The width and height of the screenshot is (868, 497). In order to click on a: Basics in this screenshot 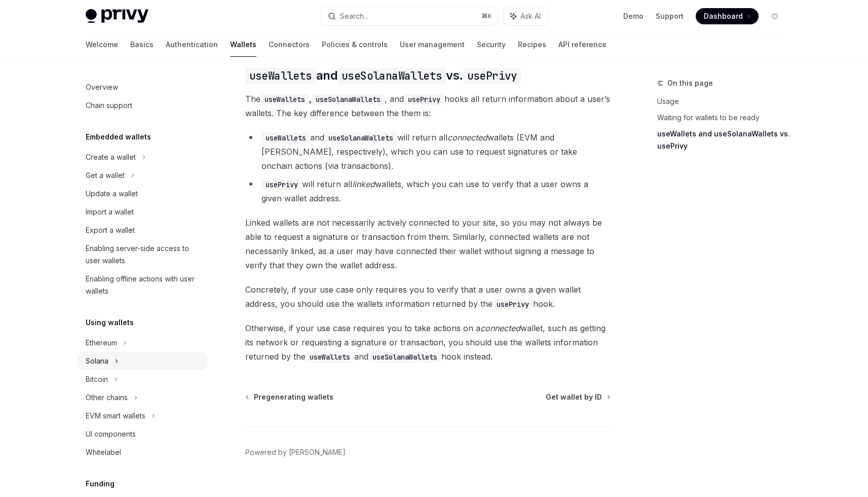, I will do `click(142, 44)`.